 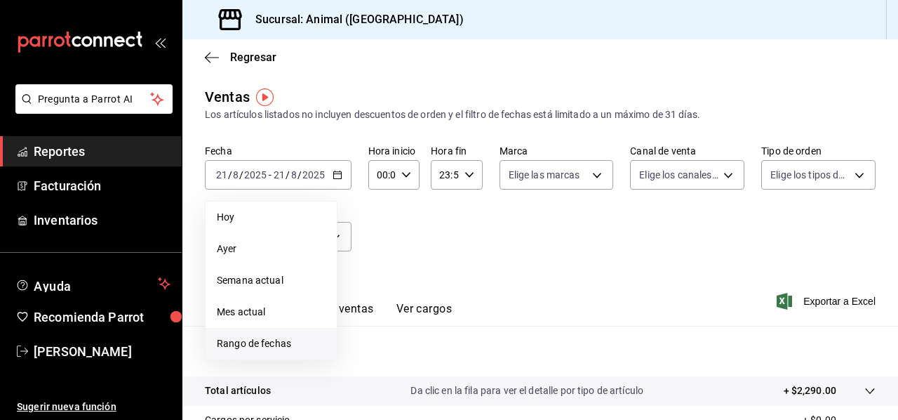 I want to click on button: Regresar, so click(x=241, y=57).